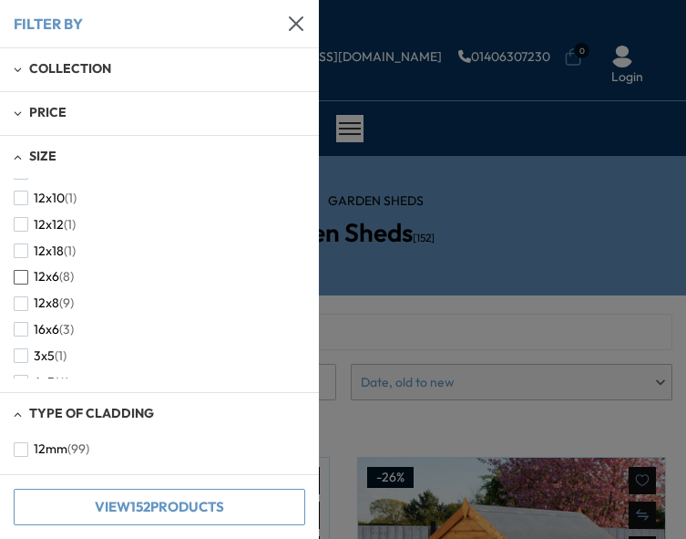 Image resolution: width=686 pixels, height=539 pixels. I want to click on button: 12x6, so click(44, 276).